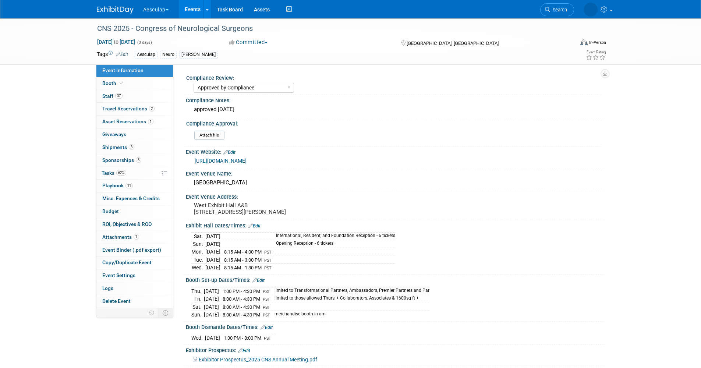 This screenshot has height=368, width=701. I want to click on span: Asset Reservations, so click(128, 122).